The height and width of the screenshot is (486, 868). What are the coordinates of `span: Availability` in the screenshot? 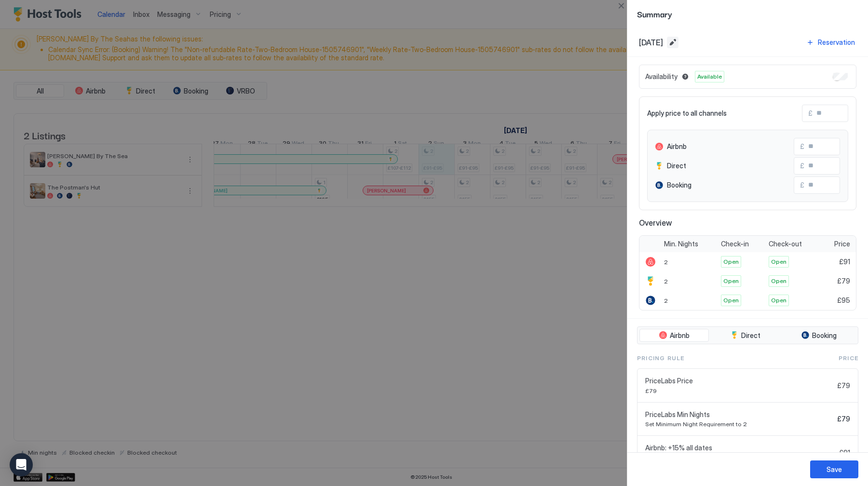 It's located at (661, 76).